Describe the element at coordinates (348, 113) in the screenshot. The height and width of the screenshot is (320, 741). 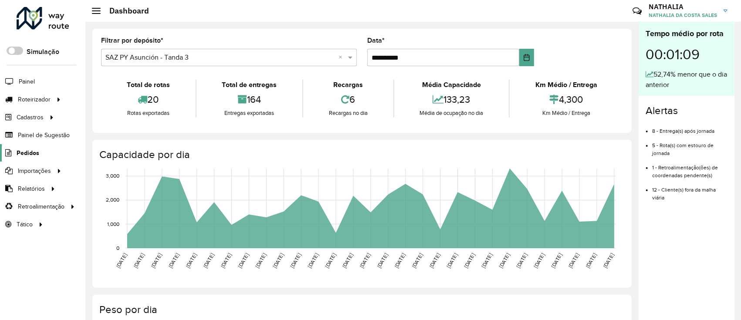
I see `div: Recargas no dia` at that location.